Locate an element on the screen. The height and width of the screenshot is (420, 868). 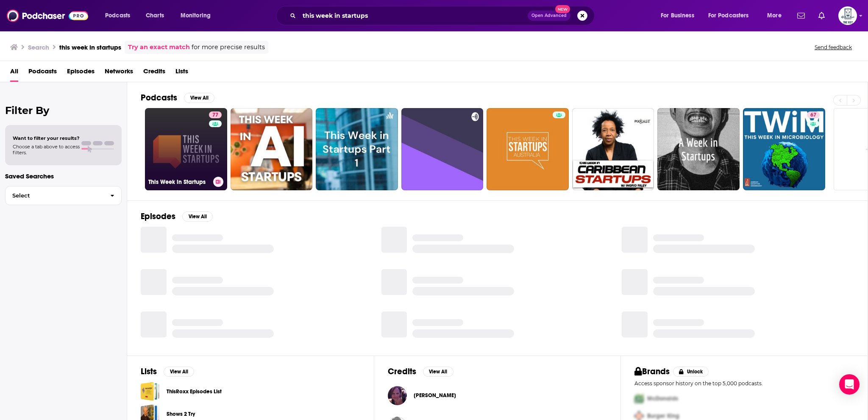
p: Access sponsor history on the top 5,000 podcasts. is located at coordinates (745, 383).